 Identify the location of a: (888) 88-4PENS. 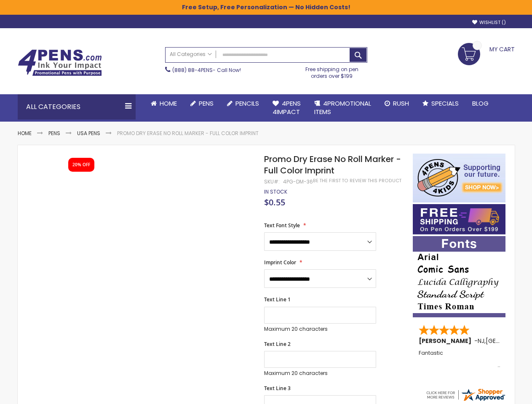
(192, 70).